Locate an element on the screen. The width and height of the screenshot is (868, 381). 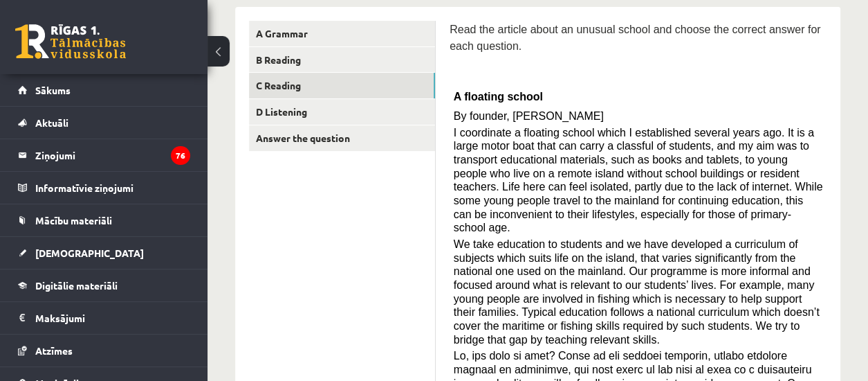
a: Rīgas 1. Tālmācības vidusskola is located at coordinates (71, 42).